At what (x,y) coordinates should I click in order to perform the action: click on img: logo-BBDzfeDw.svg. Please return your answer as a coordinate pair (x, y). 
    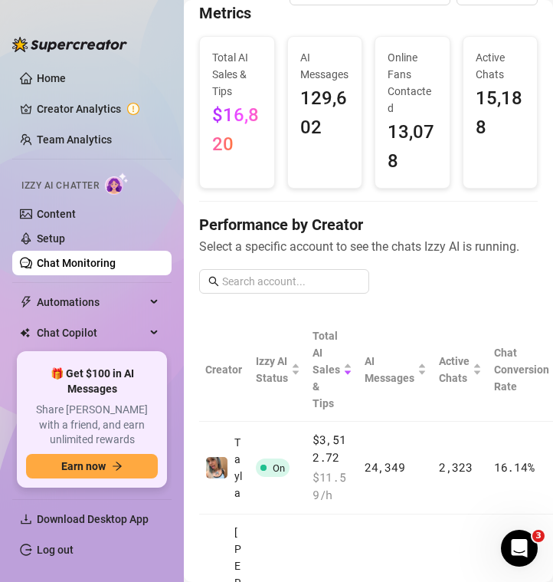
    Looking at the image, I should click on (70, 44).